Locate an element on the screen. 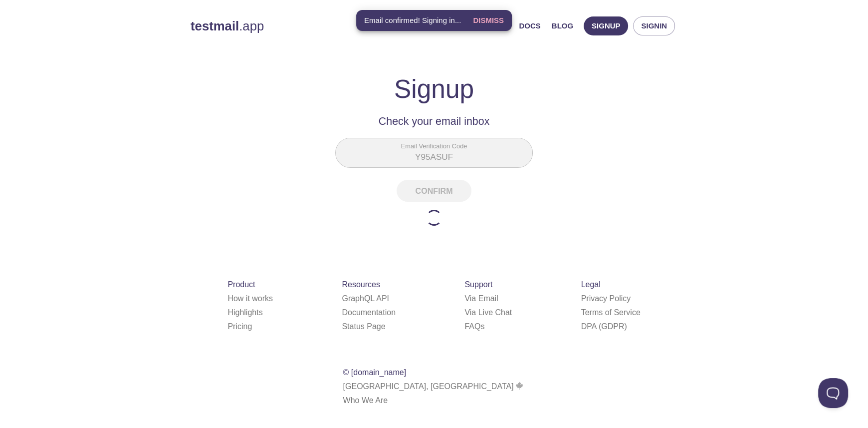 Image resolution: width=868 pixels, height=428 pixels. button: Signup is located at coordinates (606, 26).